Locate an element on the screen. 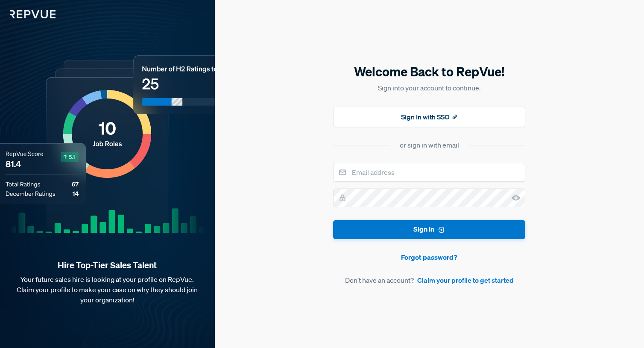 This screenshot has height=348, width=644. input: Email address is located at coordinates (429, 172).